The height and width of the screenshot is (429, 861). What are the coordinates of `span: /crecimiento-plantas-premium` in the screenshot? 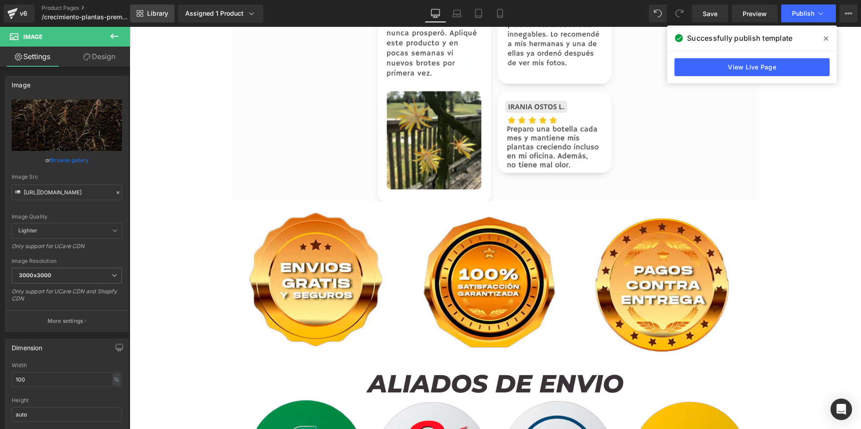 It's located at (85, 17).